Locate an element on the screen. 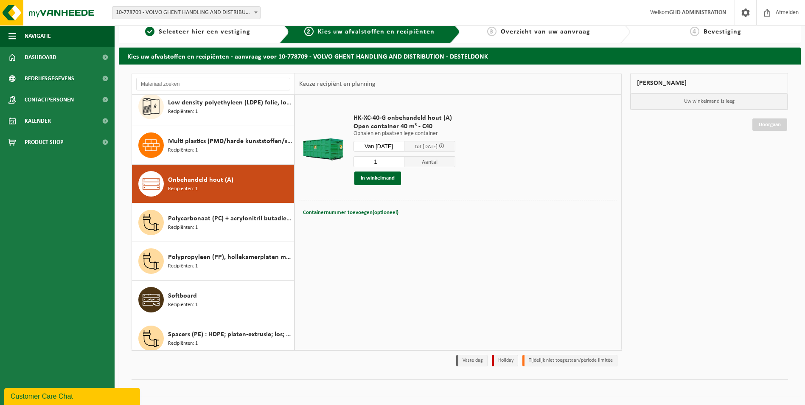  button: Polycarbonaat (PC) + acrylonitril butadieen styreen (ABS) onbewerkt, gekleurd Recipiënten: 1 is located at coordinates (213, 222).